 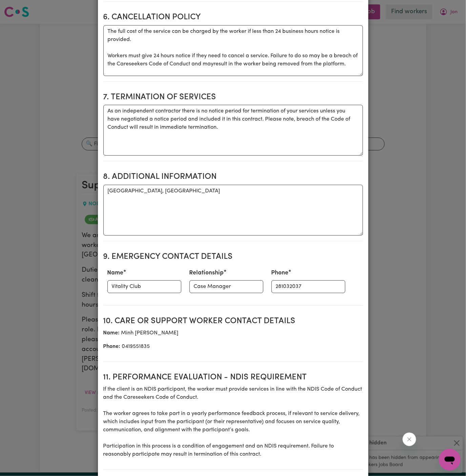 What do you see at coordinates (111, 333) in the screenshot?
I see `b: Name:` at bounding box center [111, 333].